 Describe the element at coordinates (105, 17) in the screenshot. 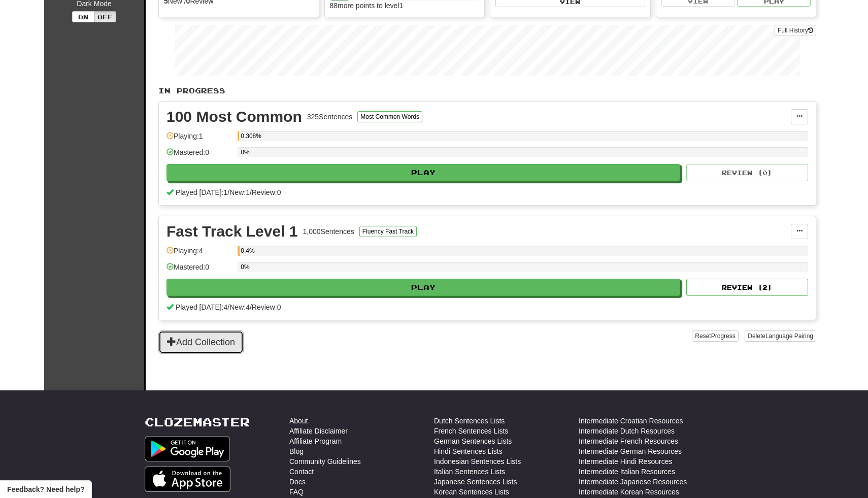

I see `button: Off` at that location.